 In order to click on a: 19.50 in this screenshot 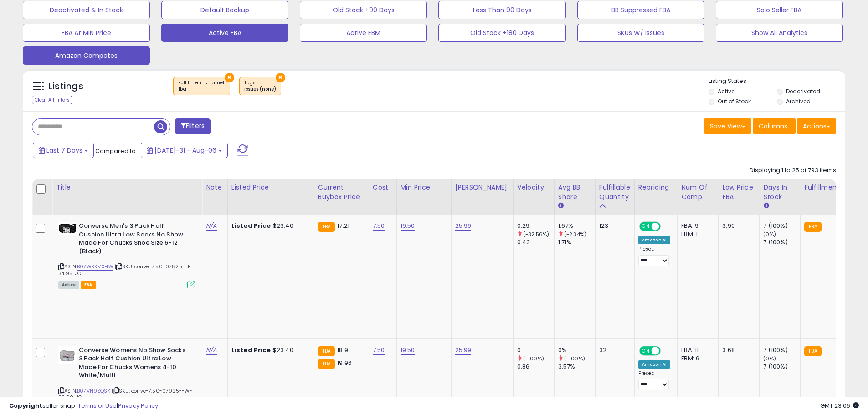, I will do `click(407, 350)`.